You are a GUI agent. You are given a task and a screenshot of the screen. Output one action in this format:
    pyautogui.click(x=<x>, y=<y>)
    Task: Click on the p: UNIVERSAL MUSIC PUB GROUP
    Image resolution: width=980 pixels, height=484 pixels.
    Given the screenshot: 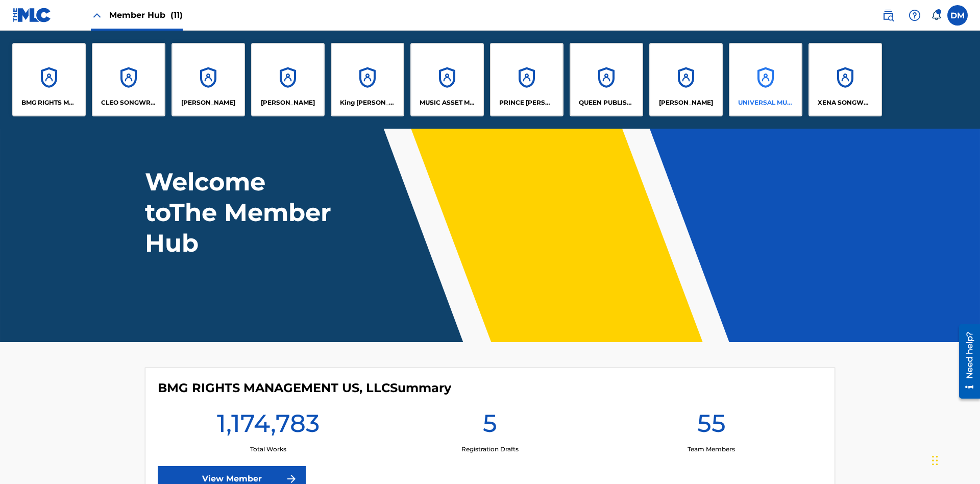 What is the action you would take?
    pyautogui.click(x=766, y=103)
    